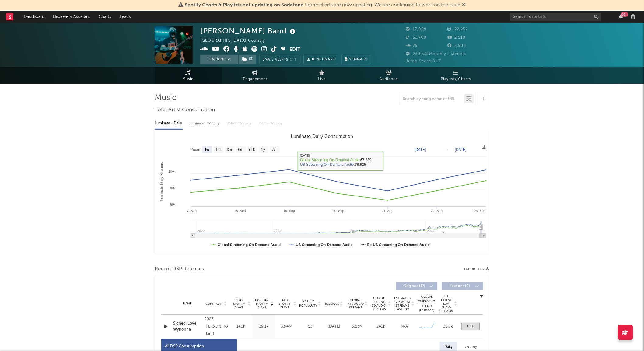 Image resolution: width=644 pixels, height=351 pixels. I want to click on span: Copyright, so click(214, 304).